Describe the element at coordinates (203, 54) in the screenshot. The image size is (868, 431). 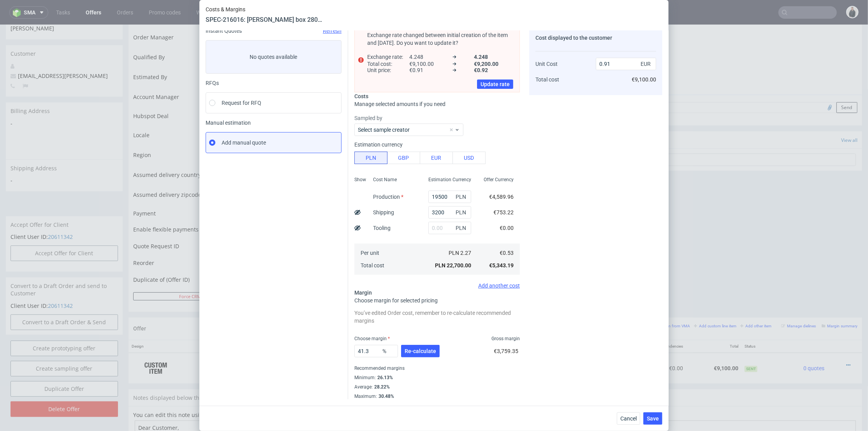
I see `td: Estimated By` at that location.